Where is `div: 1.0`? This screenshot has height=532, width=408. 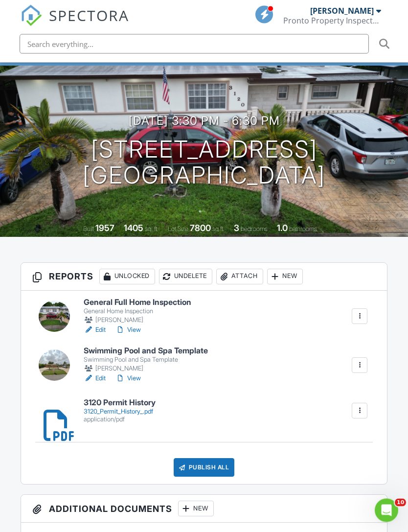 div: 1.0 is located at coordinates (282, 228).